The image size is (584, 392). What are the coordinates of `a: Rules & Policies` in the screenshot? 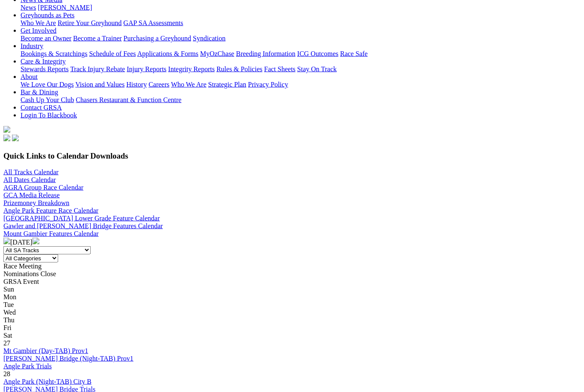 It's located at (239, 69).